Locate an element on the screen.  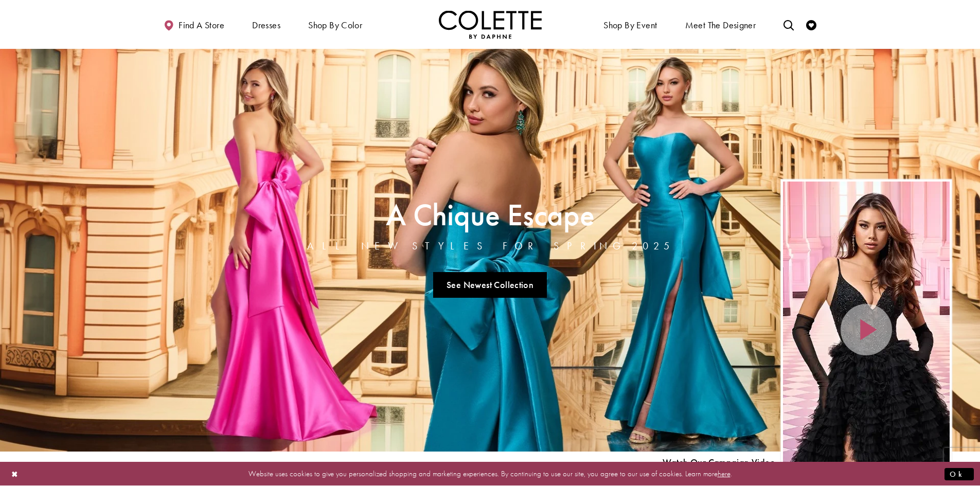
a: here is located at coordinates (723, 474).